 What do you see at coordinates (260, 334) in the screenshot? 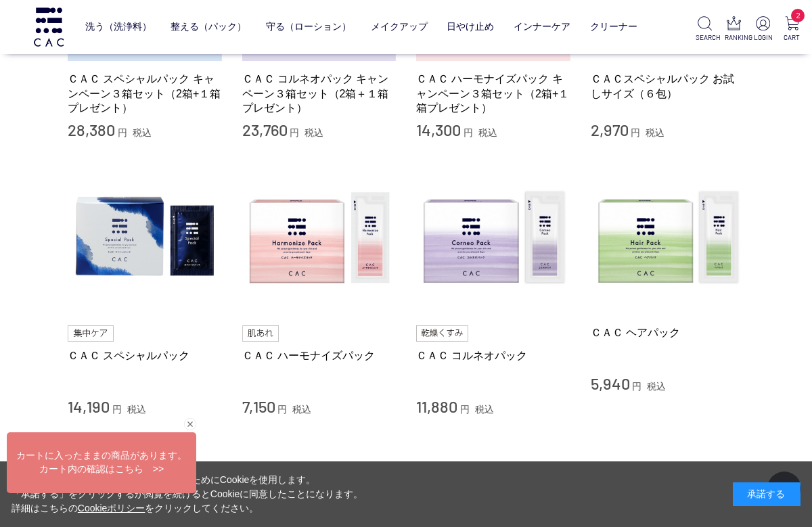
I see `img: 肌あれ` at bounding box center [260, 334].